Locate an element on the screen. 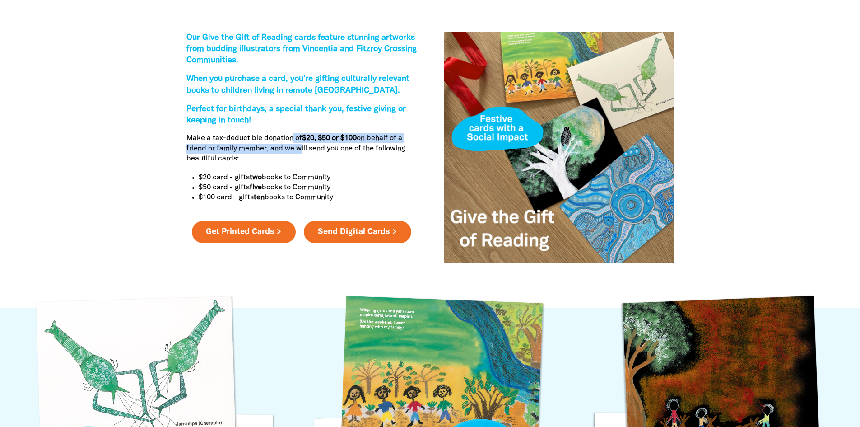 This screenshot has height=427, width=860. a: Get Printed Cards > is located at coordinates (244, 232).